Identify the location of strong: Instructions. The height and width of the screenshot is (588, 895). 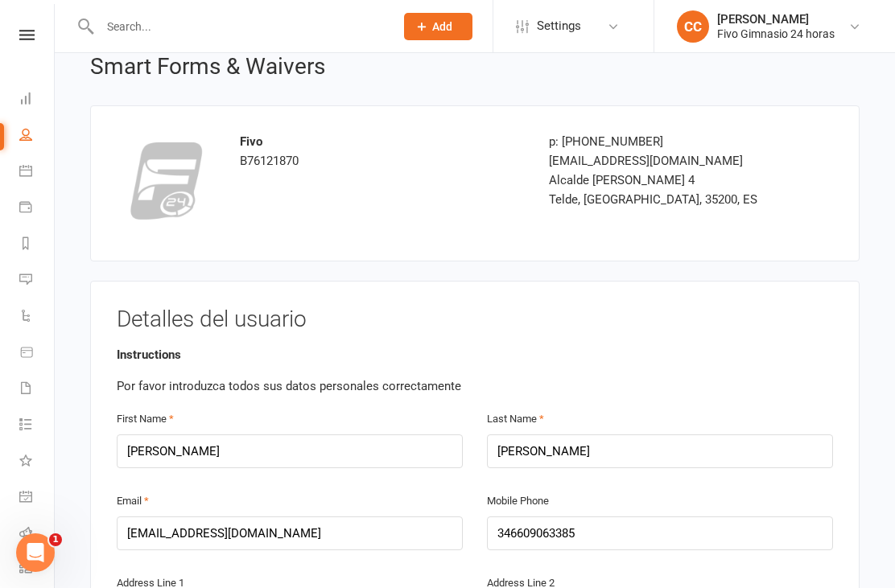
(149, 355).